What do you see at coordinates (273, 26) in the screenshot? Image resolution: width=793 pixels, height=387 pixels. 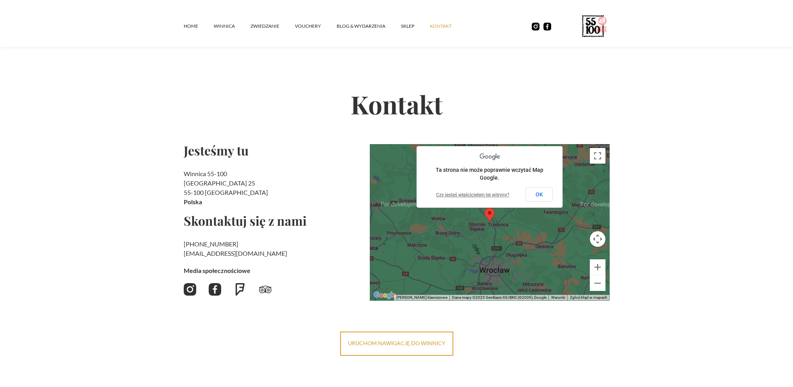 I see `a: ZWIEDZANIE` at bounding box center [273, 26].